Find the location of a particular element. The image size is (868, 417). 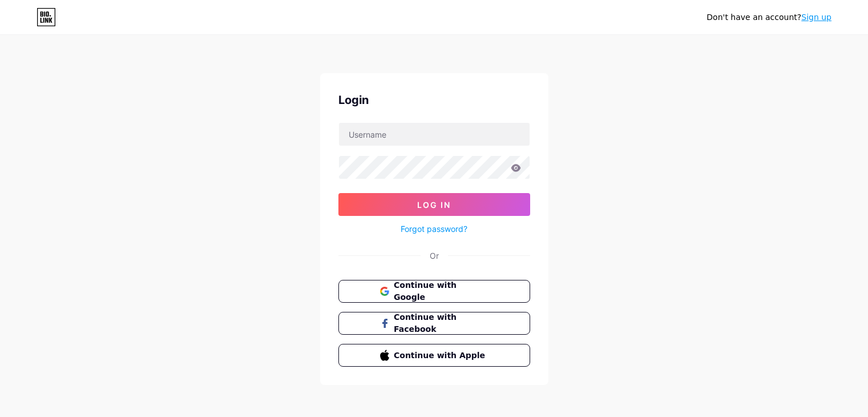

span: Continue with Google is located at coordinates (441, 291).